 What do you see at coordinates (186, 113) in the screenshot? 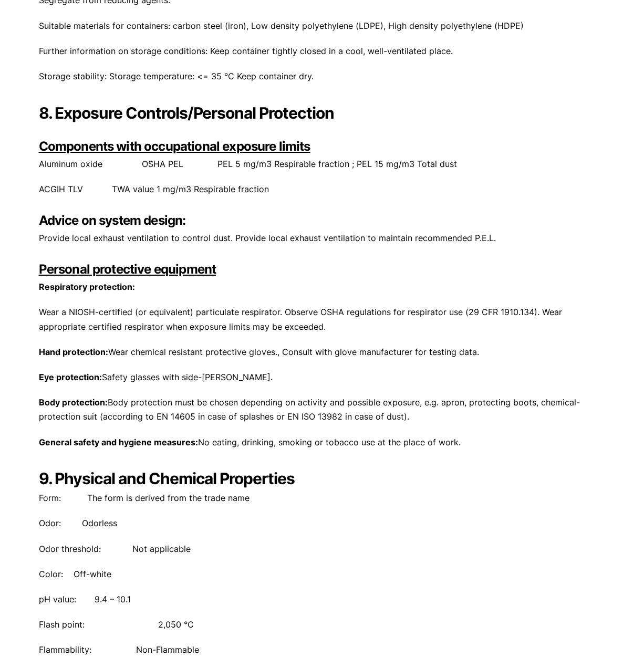
I see `strong: 8. Exposure Controls/Personal Protection` at bounding box center [186, 113].